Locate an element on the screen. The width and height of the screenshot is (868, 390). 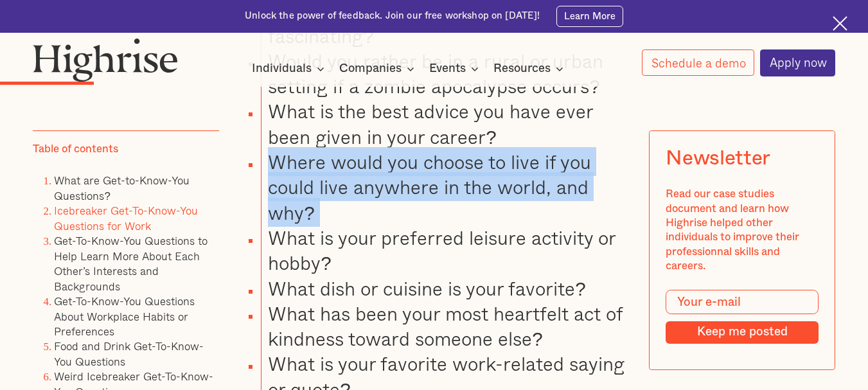
li: What has been your most heartfelt act of kindness toward someone else? is located at coordinates (445, 326).